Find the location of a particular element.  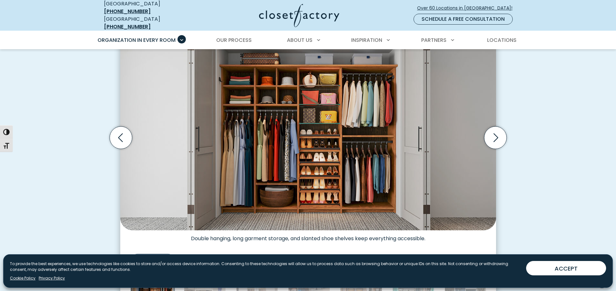

span: Inspiration is located at coordinates (367, 40).